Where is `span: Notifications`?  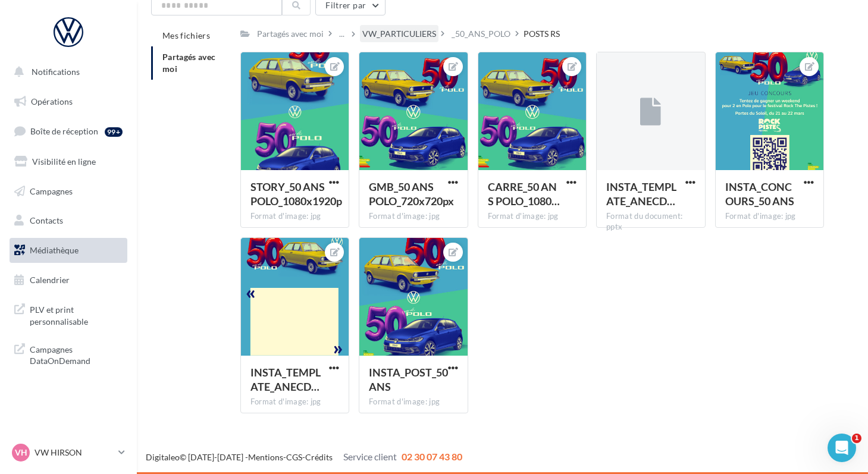
span: Notifications is located at coordinates (56, 71).